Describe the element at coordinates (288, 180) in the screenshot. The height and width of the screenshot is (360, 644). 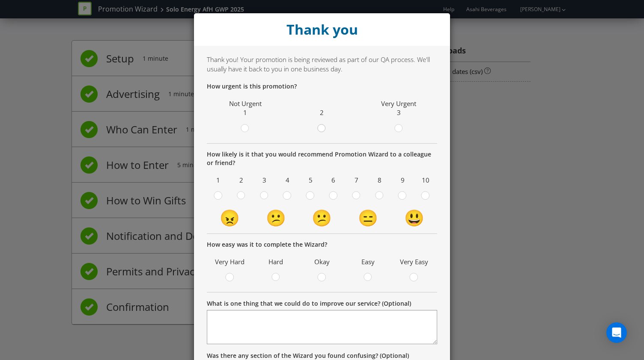
I see `span: 4` at that location.